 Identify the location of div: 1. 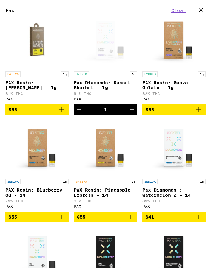
(105, 109).